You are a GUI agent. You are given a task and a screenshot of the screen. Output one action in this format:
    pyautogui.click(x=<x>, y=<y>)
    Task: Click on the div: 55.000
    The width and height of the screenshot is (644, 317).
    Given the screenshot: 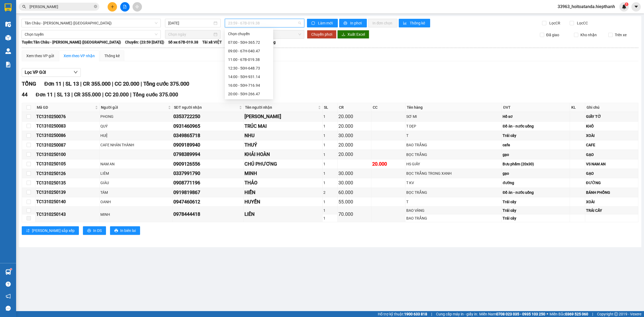 What is the action you would take?
    pyautogui.click(x=354, y=202)
    